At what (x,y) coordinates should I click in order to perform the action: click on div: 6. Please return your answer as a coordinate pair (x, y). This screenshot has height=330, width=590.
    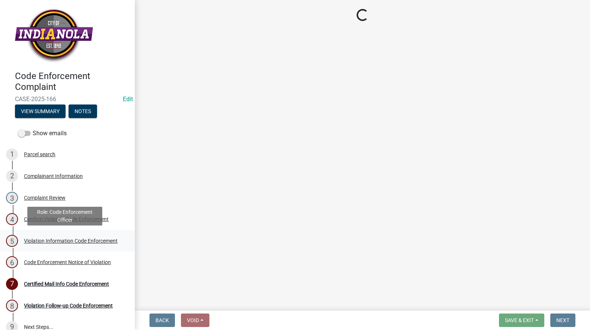
    Looking at the image, I should click on (12, 262).